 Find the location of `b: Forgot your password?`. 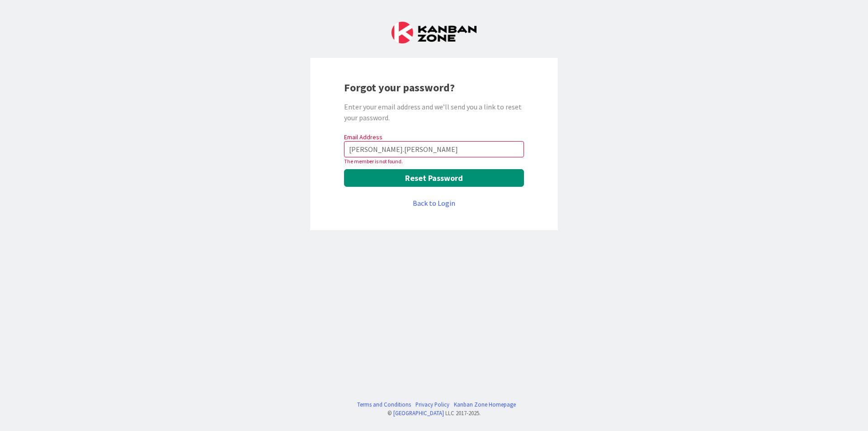

b: Forgot your password? is located at coordinates (399, 87).